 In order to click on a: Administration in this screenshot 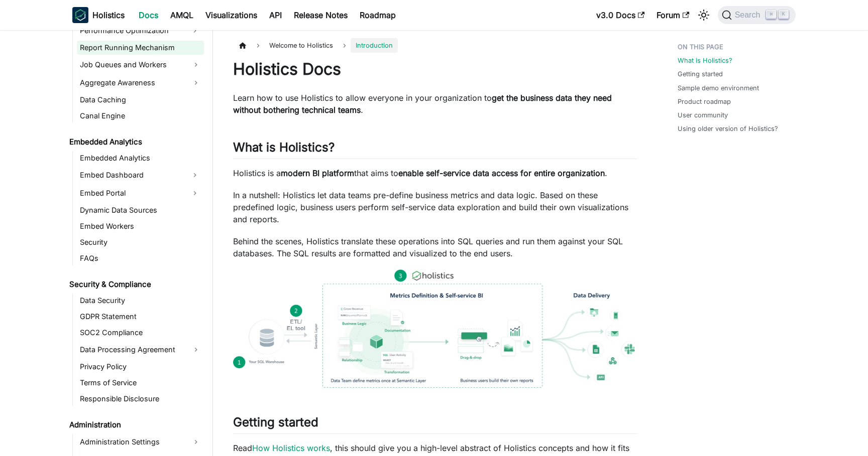, I will do `click(135, 425)`.